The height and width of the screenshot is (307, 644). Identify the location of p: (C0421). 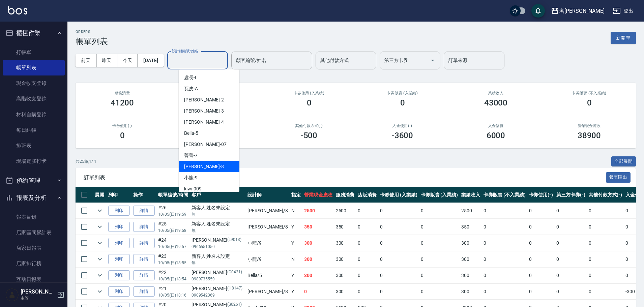
(235, 272).